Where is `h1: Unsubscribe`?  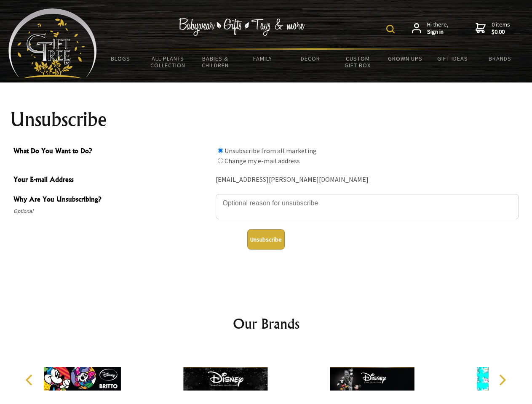 h1: Unsubscribe is located at coordinates (266, 120).